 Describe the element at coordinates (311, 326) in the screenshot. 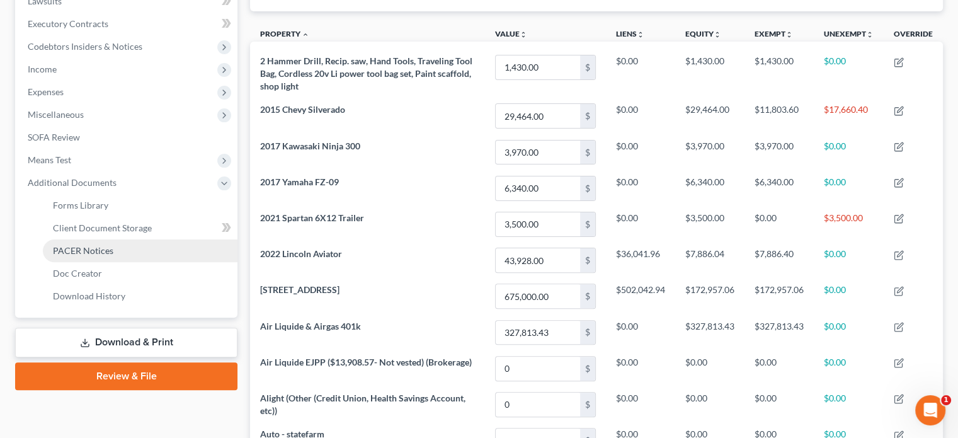

I see `span: Air Liquide & Airgas 401k` at that location.